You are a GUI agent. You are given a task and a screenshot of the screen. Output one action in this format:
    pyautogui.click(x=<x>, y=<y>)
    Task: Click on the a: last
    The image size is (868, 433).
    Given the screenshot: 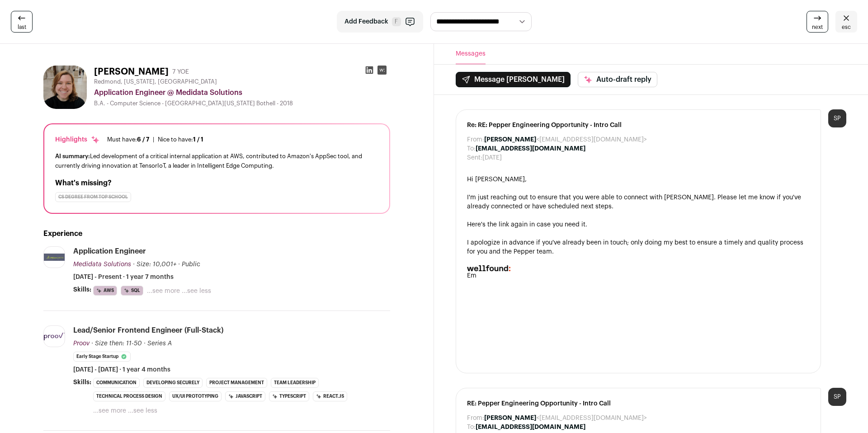 What is the action you would take?
    pyautogui.click(x=21, y=21)
    